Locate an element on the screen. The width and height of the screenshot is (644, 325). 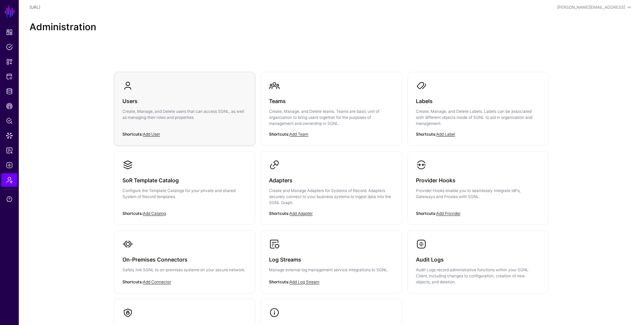
h3: On-Premises Connectors is located at coordinates (184, 260).